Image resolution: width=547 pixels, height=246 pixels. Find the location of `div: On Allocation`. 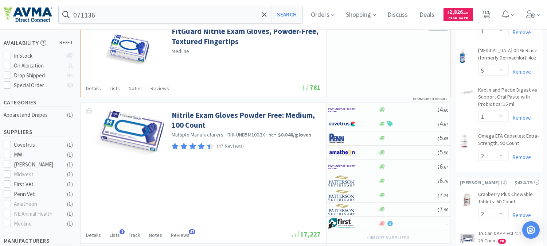

div: On Allocation is located at coordinates (38, 66).